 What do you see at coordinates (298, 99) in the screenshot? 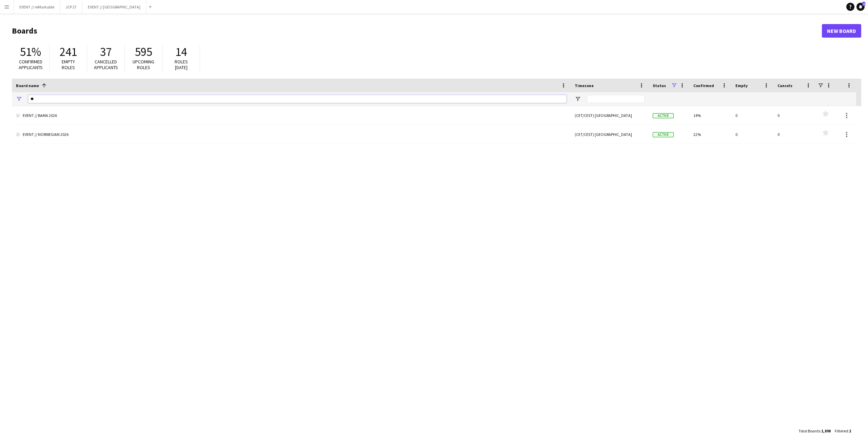
I see `input: Board name Filter Input` at bounding box center [298, 99].